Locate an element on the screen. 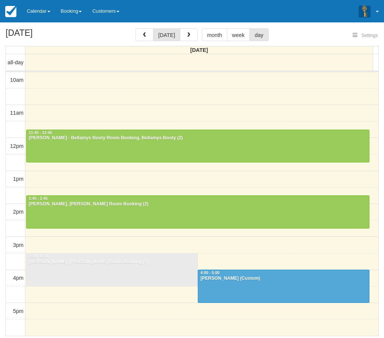  span: 5pm is located at coordinates (18, 311).